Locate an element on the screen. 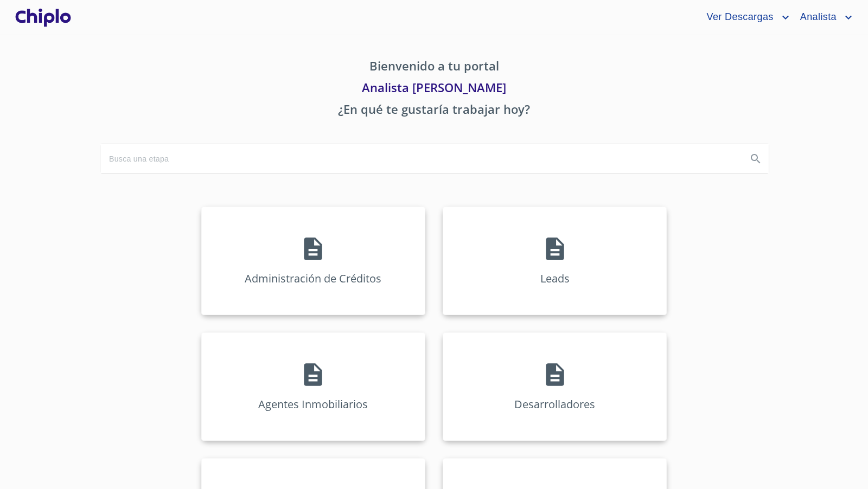 This screenshot has width=868, height=489. input: search is located at coordinates (419, 159).